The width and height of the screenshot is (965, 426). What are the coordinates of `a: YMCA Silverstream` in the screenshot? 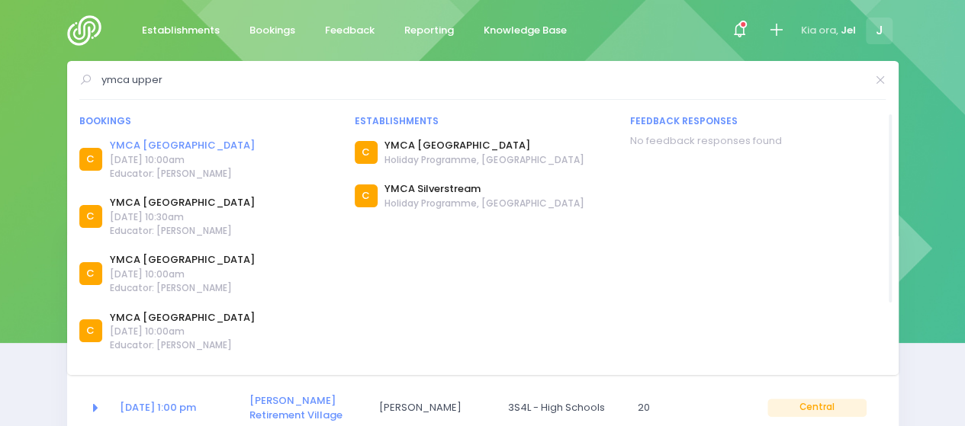 It's located at (484, 189).